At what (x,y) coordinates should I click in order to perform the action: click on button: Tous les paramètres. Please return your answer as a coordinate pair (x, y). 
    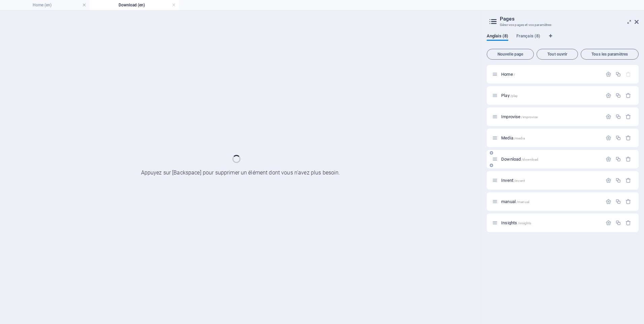
    Looking at the image, I should click on (609, 54).